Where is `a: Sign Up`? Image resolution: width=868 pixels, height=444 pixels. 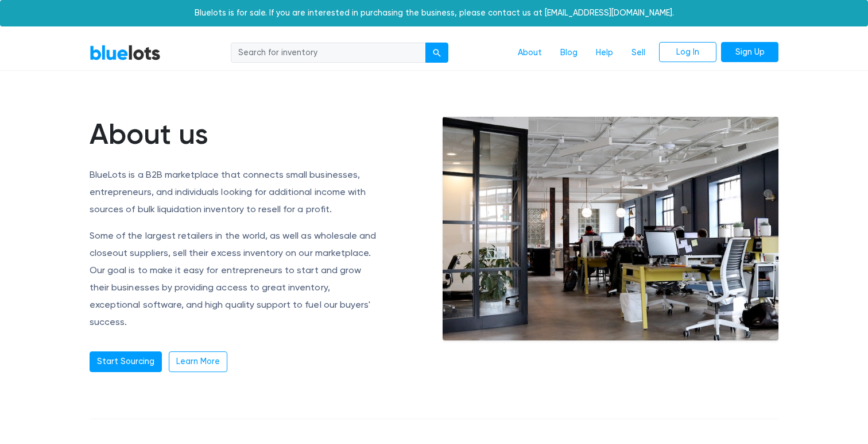 a: Sign Up is located at coordinates (750, 52).